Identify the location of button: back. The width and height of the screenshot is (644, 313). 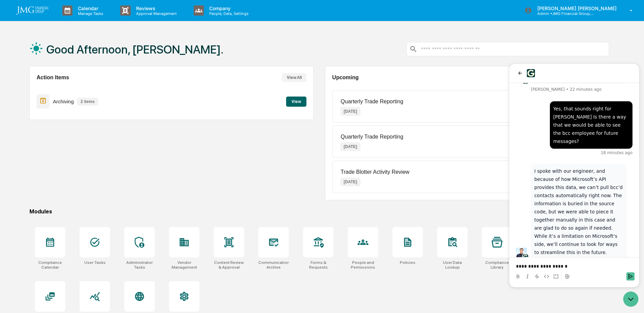
(11, 9).